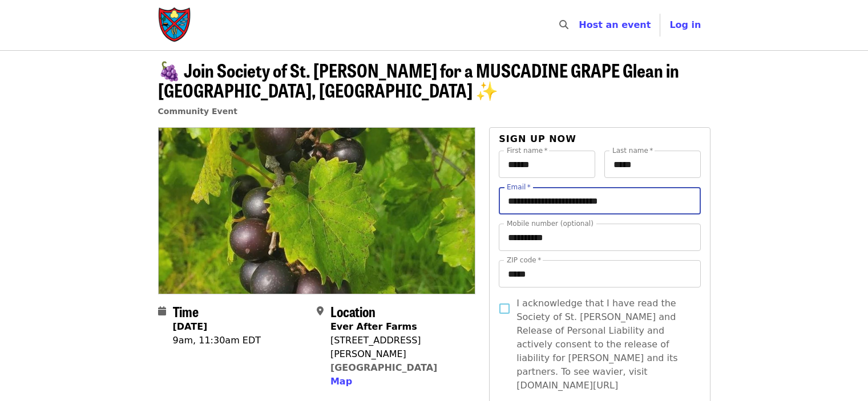  What do you see at coordinates (317, 211) in the screenshot?
I see `img: 🍇 Join Society of St. Andrew for a MUSCADINE GRAPE Glean in POMONA PARK, FL ✨ organized by Societ...` at bounding box center [317, 211].